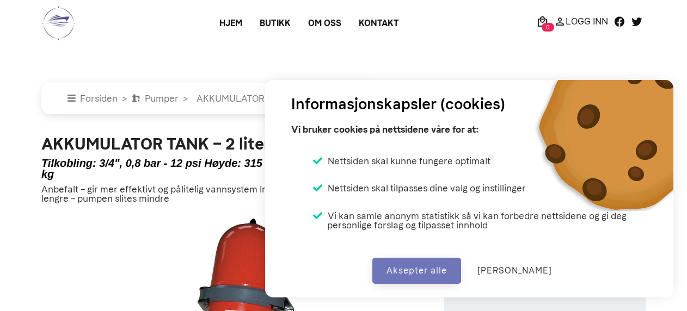  Describe the element at coordinates (419, 188) in the screenshot. I see `li: Nettsiden skal tilpasses dine valg og instillinger` at that location.